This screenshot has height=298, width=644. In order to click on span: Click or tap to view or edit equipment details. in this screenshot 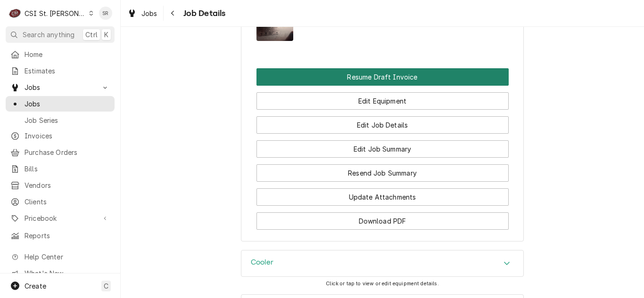, I will do `click(382, 284)`.